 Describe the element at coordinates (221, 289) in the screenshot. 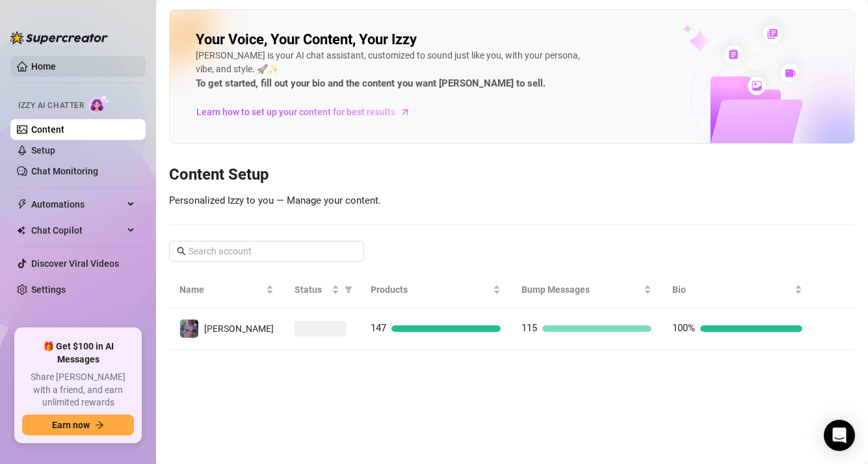

I see `span: Name` at that location.